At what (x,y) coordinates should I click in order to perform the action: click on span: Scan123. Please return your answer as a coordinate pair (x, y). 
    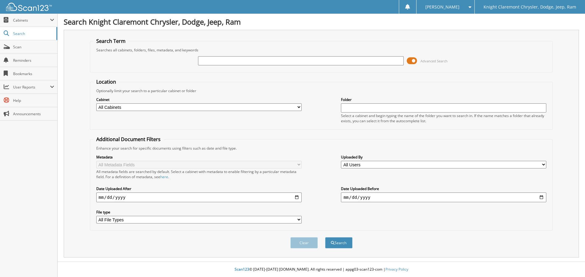
    Looking at the image, I should click on (242, 270).